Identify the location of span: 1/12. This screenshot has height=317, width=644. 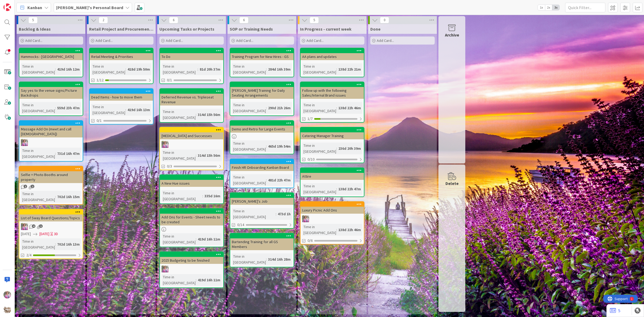
(100, 80).